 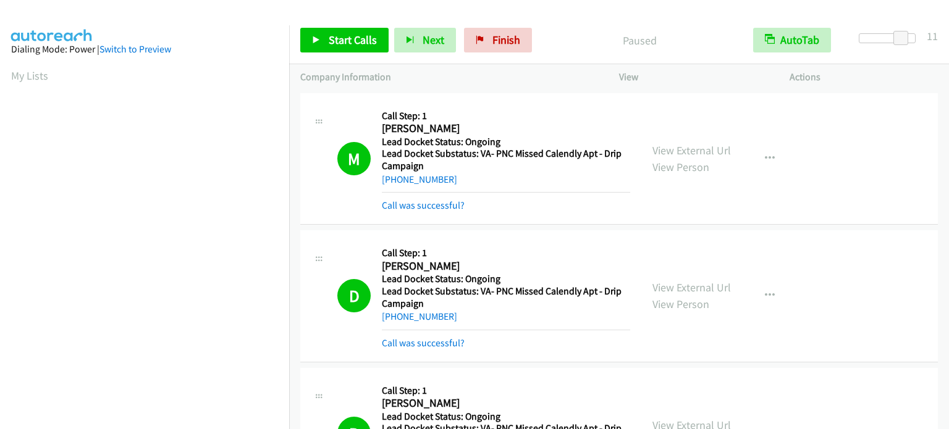 I want to click on a: Finish, so click(x=498, y=40).